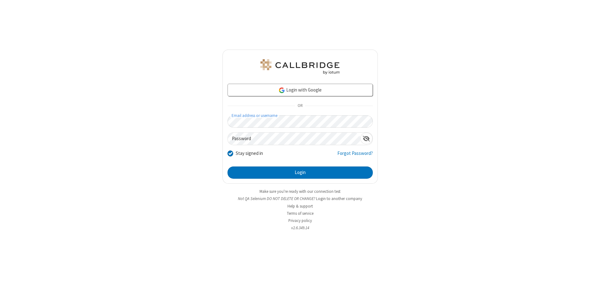 This screenshot has width=600, height=285. What do you see at coordinates (339, 199) in the screenshot?
I see `button: Login to another company` at bounding box center [339, 199].